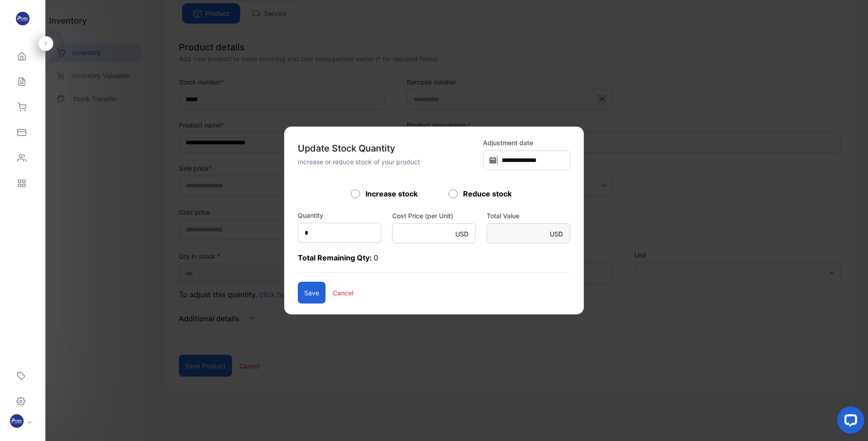 Image resolution: width=868 pixels, height=441 pixels. What do you see at coordinates (21, 18) in the screenshot?
I see `button: Open LiveChat chat widget` at bounding box center [21, 18].